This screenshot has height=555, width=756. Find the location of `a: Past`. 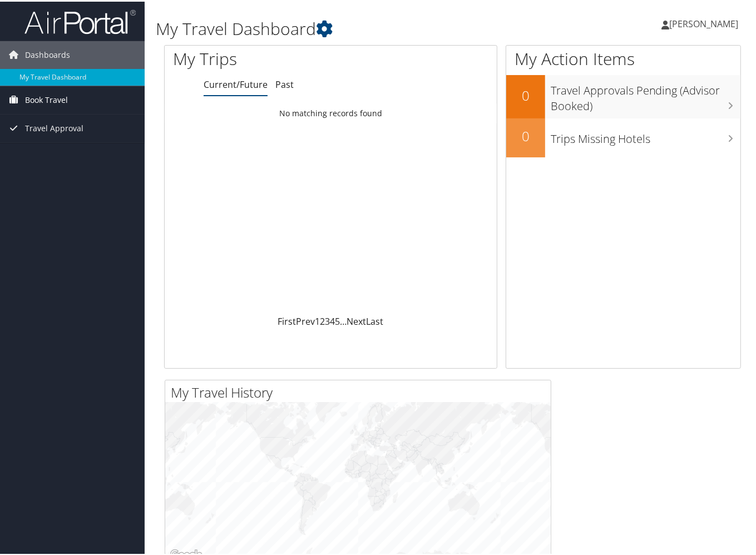

a: Past is located at coordinates (284, 83).